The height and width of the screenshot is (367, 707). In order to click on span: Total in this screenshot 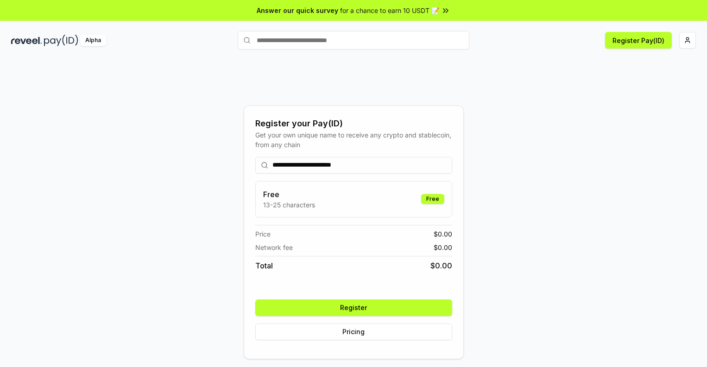, I will do `click(264, 266)`.